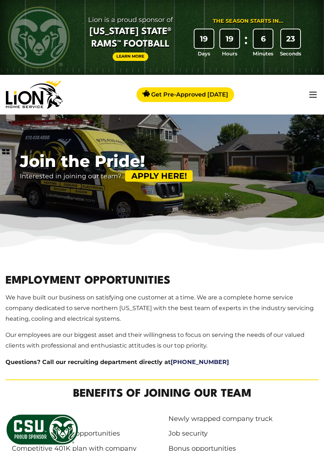 This screenshot has height=451, width=324. Describe the element at coordinates (162, 309) in the screenshot. I see `p: We have built our business on satisfying one customer at a time. We are a complete home service c...` at that location.